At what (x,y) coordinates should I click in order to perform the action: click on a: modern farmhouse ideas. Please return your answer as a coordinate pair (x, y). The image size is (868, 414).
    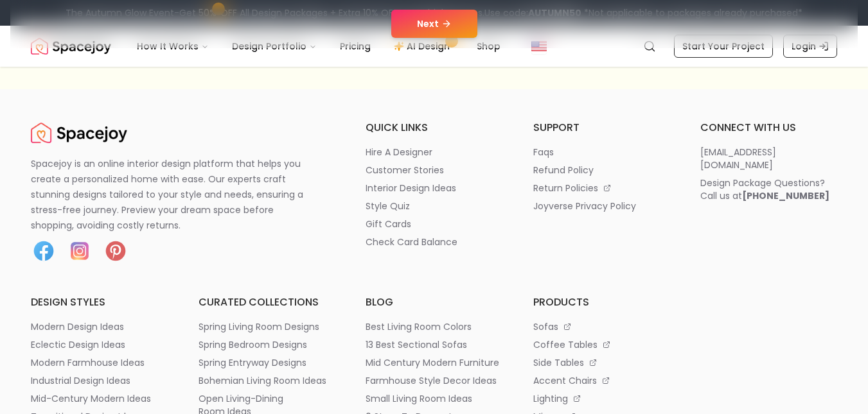
    Looking at the image, I should click on (99, 363).